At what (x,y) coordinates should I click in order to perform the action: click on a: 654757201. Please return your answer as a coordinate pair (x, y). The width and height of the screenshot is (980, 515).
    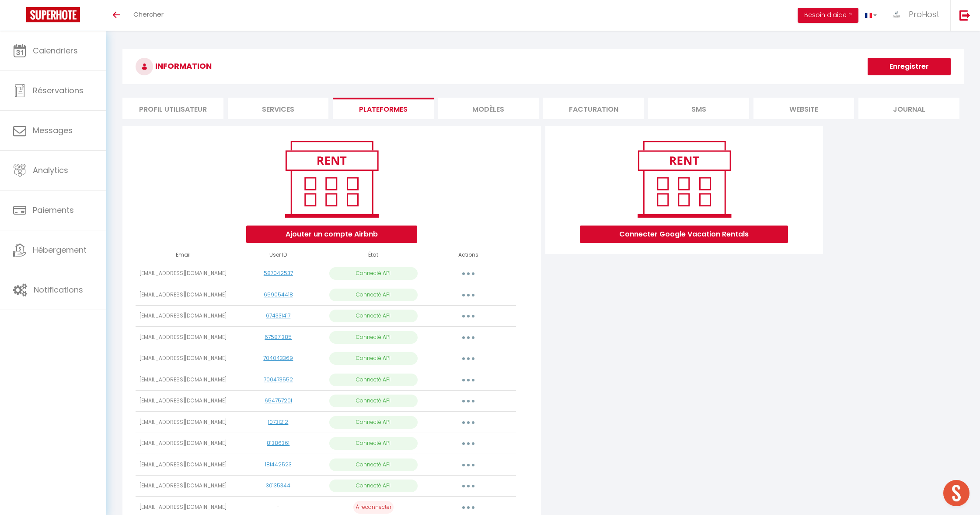
    Looking at the image, I should click on (278, 400).